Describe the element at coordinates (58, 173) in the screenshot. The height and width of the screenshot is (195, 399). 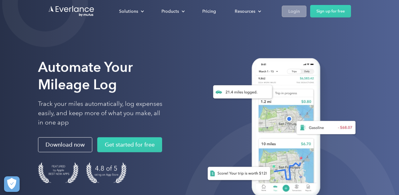
I see `img: Badge for Featured by Apple Best New Apps` at that location.